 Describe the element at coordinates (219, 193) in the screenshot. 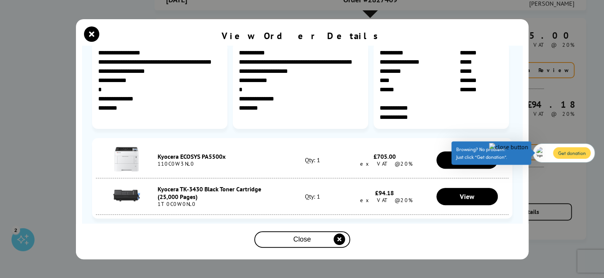

I see `div: Kyocera TK-3430 Black Toner Cartridge (25,000 Pages)` at that location.